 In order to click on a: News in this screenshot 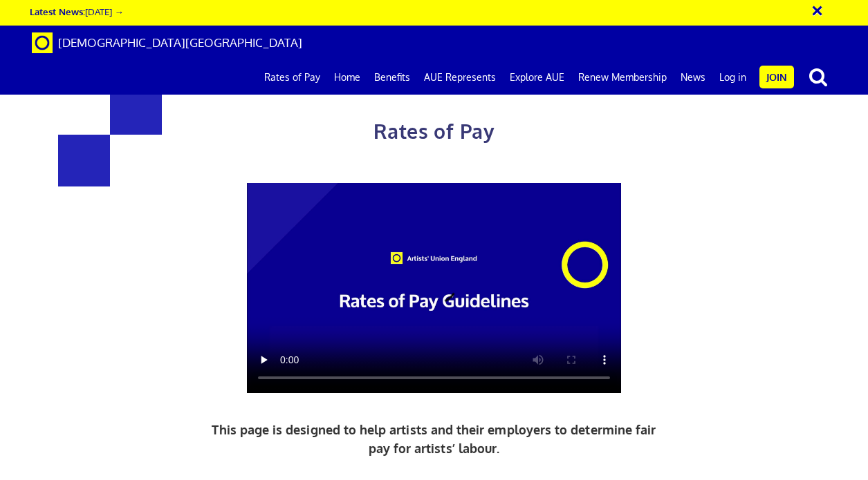, I will do `click(693, 77)`.